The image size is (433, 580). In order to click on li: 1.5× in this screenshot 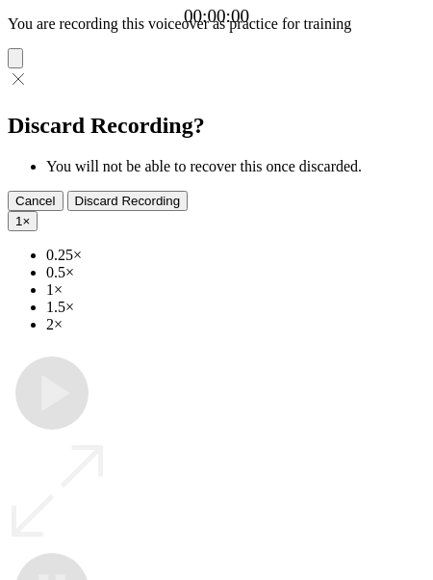, I will do `click(236, 307)`.